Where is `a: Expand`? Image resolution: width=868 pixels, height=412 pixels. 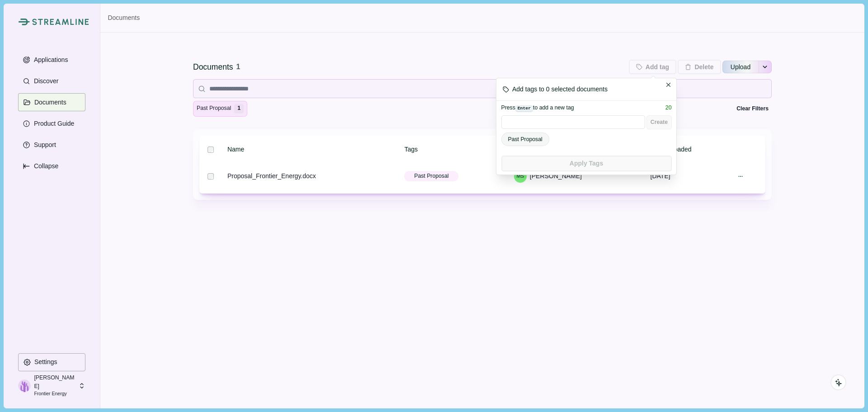 a: Expand is located at coordinates (51, 166).